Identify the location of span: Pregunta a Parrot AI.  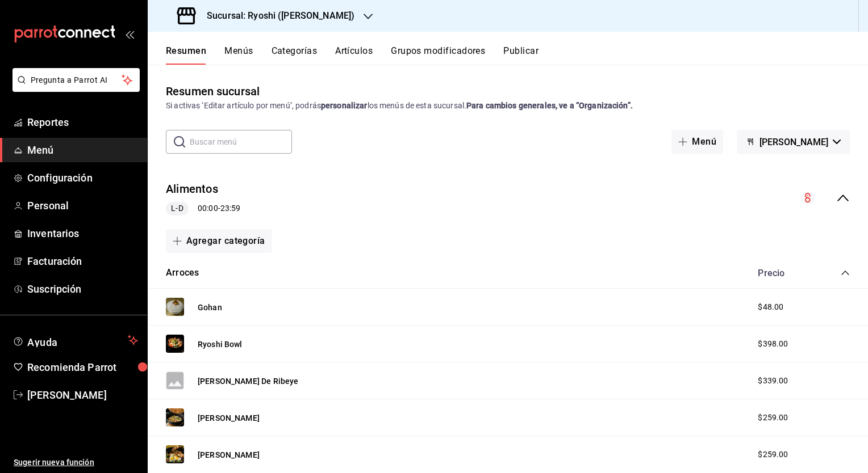
(76, 80).